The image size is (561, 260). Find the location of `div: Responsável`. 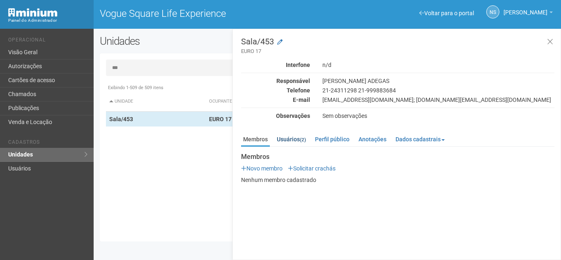

div: Responsável is located at coordinates (276, 81).